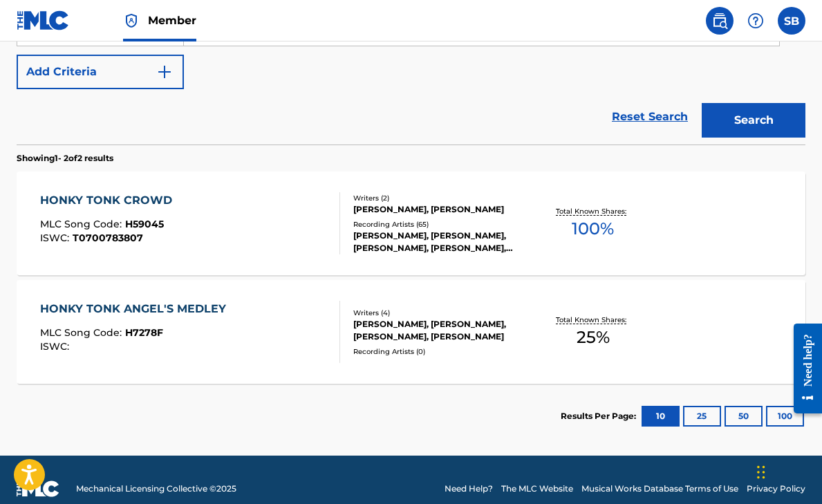  Describe the element at coordinates (701, 416) in the screenshot. I see `button: 25` at that location.